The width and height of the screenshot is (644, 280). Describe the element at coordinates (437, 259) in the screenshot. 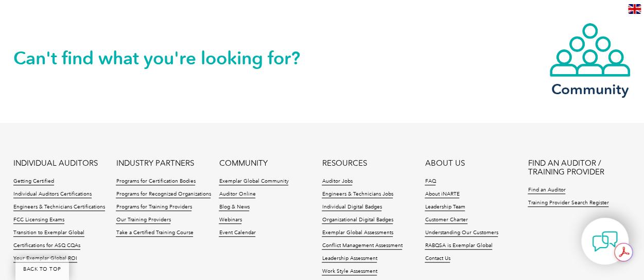

I see `a: Contact Us` at that location.